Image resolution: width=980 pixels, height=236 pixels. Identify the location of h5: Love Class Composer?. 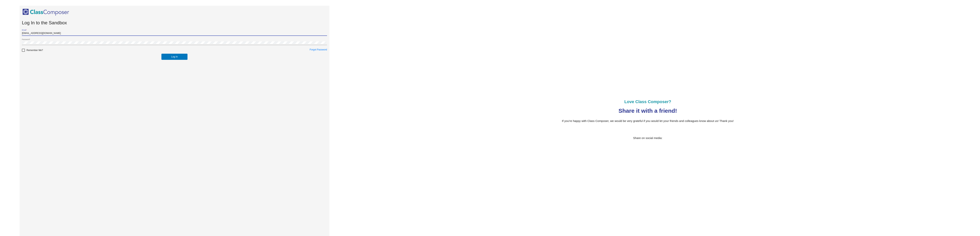
(648, 102).